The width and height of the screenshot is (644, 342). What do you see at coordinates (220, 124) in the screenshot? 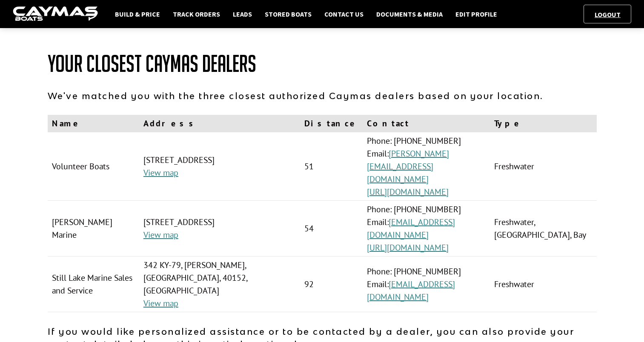
I see `th: Address` at bounding box center [220, 124].